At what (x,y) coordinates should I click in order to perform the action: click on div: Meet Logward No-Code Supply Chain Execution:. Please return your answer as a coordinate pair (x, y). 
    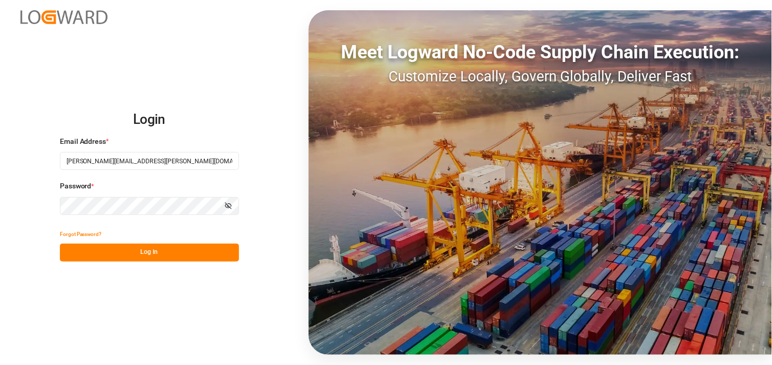
    Looking at the image, I should click on (540, 52).